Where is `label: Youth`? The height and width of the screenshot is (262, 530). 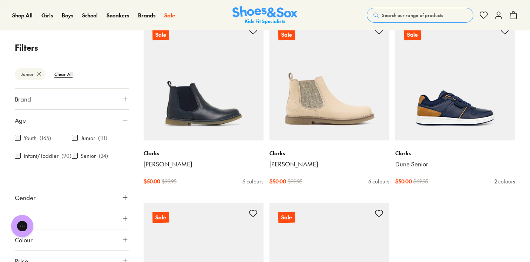
label: Youth is located at coordinates (30, 138).